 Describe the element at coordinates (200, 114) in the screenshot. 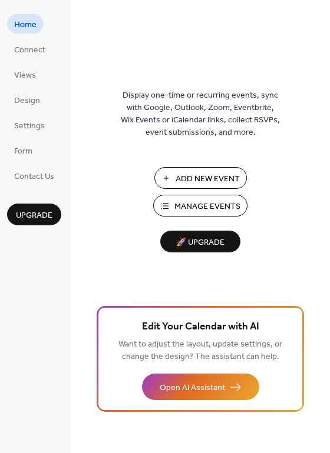

I see `span: Display one-time or recurring events, sync with Google, Outlook, Zoom, Eventbrite, Wix Events or ...` at that location.